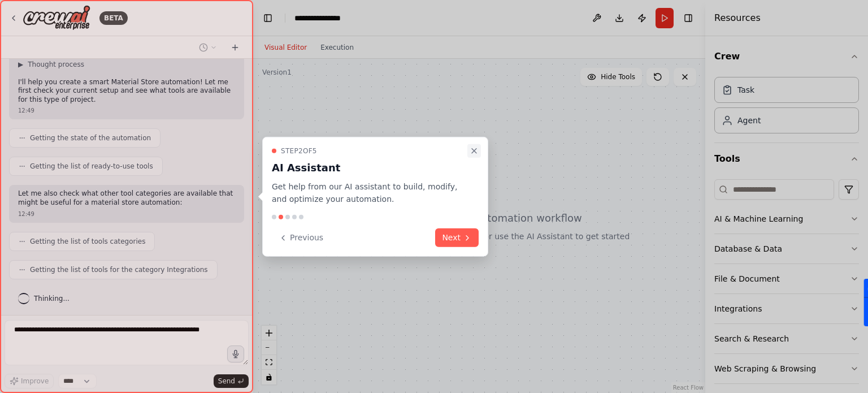  What do you see at coordinates (368, 167) in the screenshot?
I see `h3: AI Assistant` at bounding box center [368, 167].